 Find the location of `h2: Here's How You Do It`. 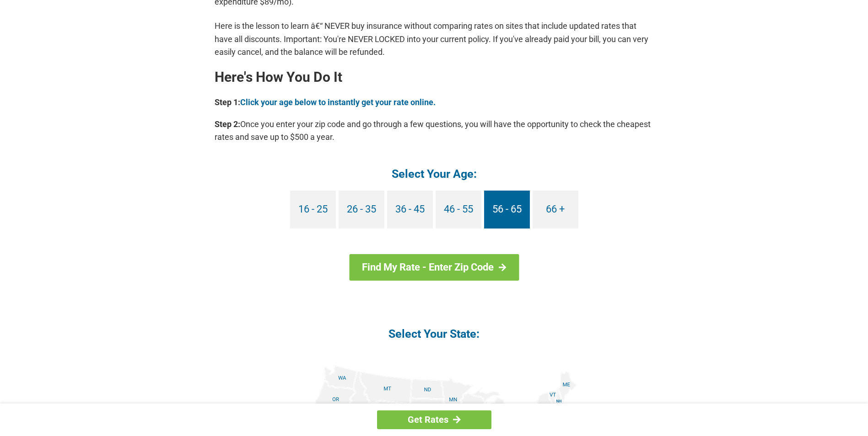

h2: Here's How You Do It is located at coordinates (434, 78).